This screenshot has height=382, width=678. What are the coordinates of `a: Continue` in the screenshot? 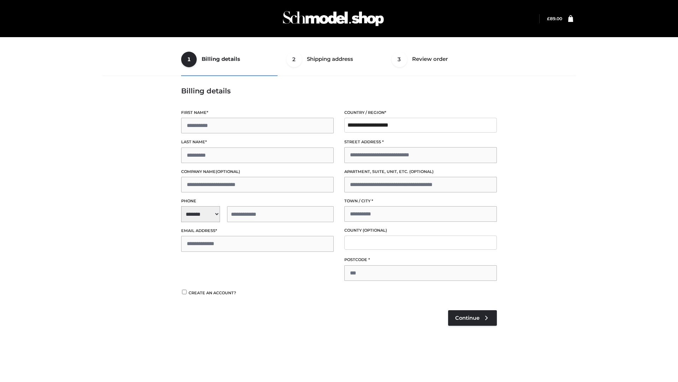 It's located at (473, 318).